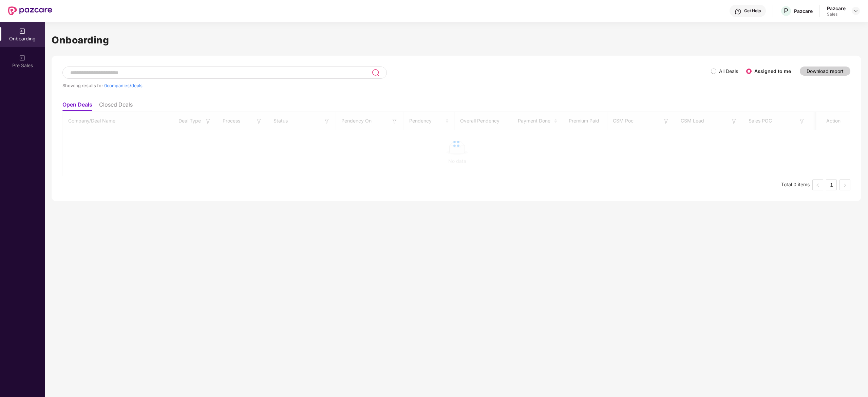  What do you see at coordinates (773, 71) in the screenshot?
I see `label: Assigned to me` at bounding box center [773, 71].